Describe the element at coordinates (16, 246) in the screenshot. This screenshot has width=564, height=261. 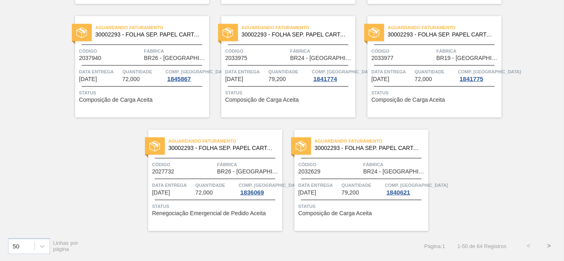
I see `div: 50` at that location.